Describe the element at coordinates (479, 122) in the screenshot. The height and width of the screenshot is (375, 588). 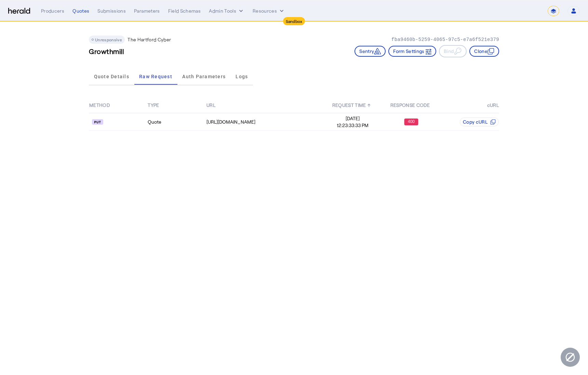
I see `button: Copy cURL` at that location.